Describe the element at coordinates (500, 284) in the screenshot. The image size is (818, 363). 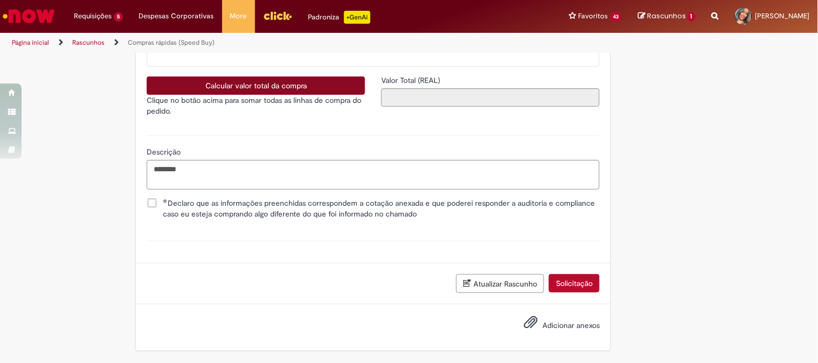
I see `button: Atualizar Rascunho` at that location.